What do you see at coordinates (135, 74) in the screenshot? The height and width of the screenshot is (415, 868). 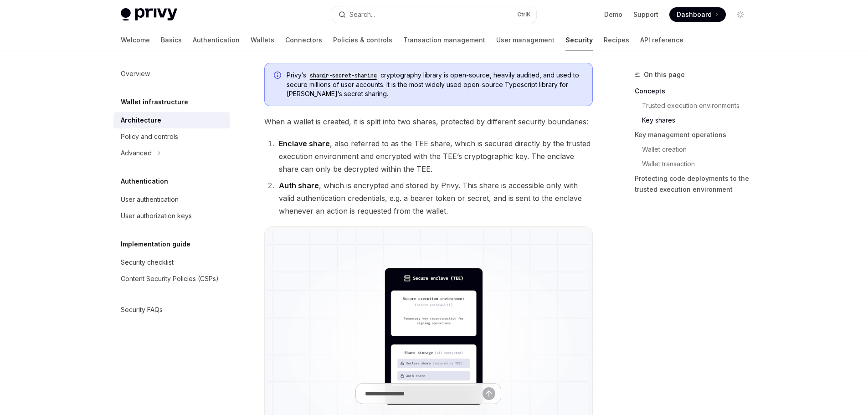 I see `div: Overview` at bounding box center [135, 74].